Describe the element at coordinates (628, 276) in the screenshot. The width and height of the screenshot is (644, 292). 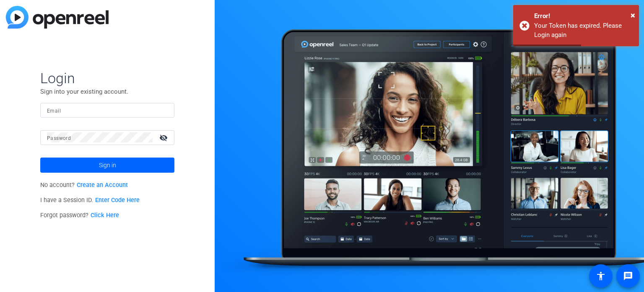
I see `mat-icon: message` at that location.